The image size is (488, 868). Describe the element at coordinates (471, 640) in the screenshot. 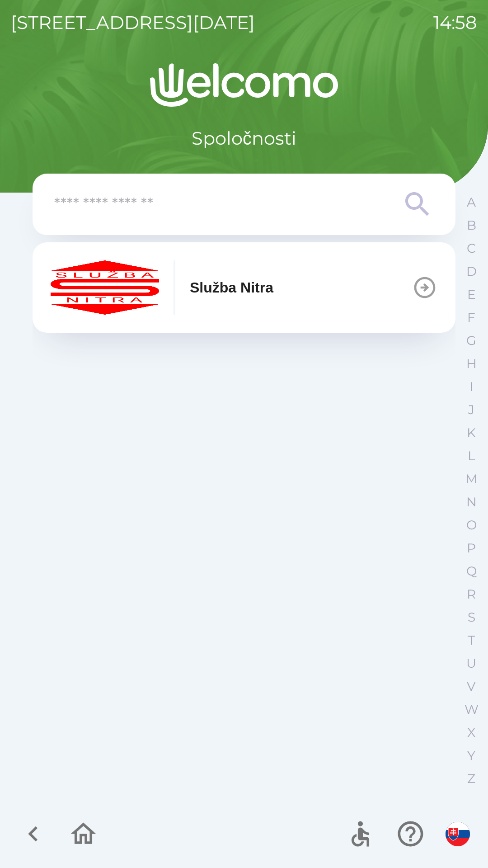

I see `button: T` at that location.